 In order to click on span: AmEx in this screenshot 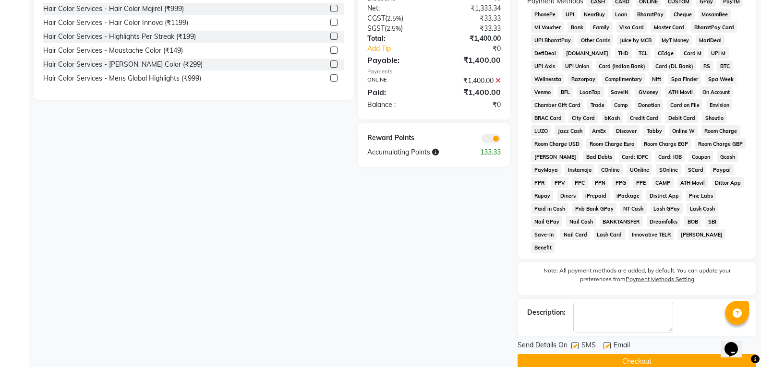, I will do `click(599, 131)`.